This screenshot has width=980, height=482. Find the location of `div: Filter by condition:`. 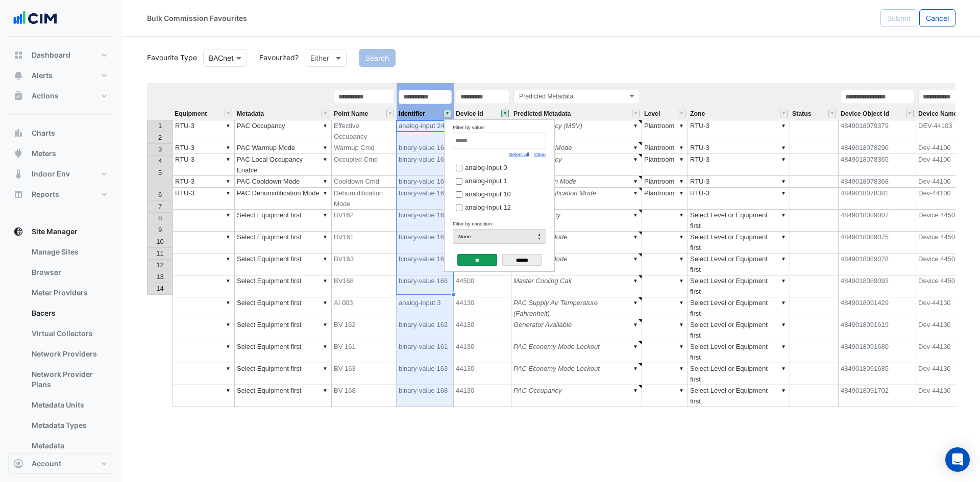

div: Filter by condition: is located at coordinates (499, 223).